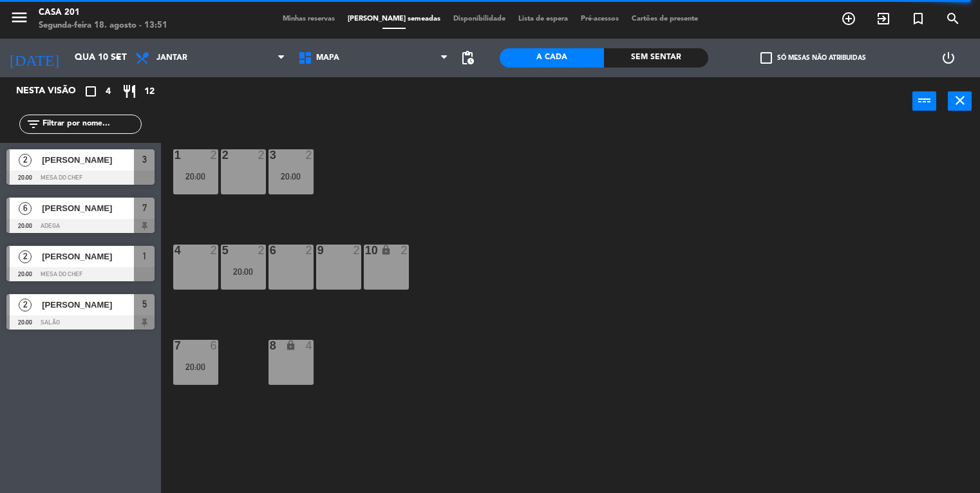 The image size is (980, 493). What do you see at coordinates (959, 100) in the screenshot?
I see `i: close` at bounding box center [959, 100].